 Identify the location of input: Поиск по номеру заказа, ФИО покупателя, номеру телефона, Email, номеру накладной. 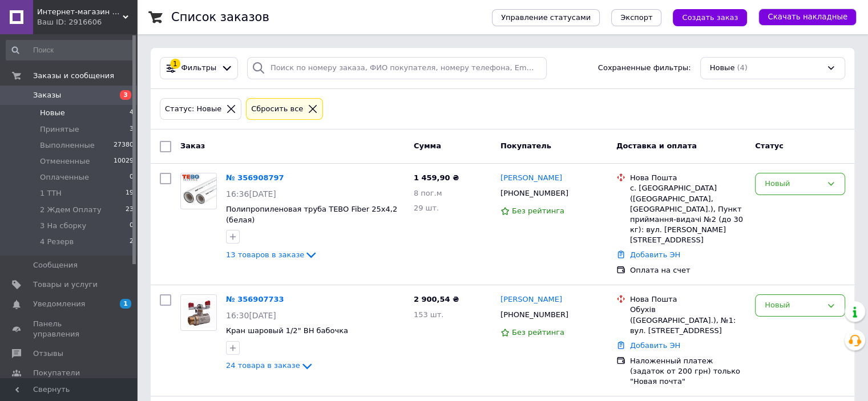
(396, 68).